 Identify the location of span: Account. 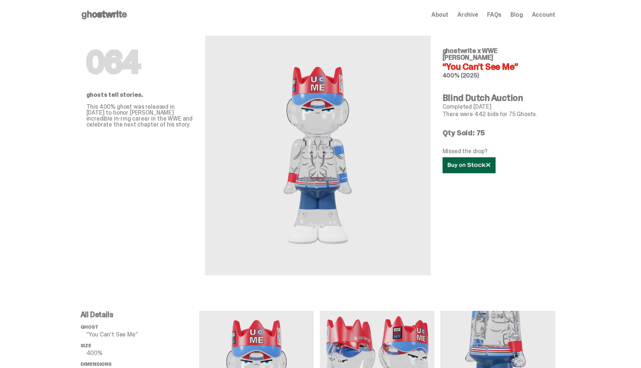
(543, 15).